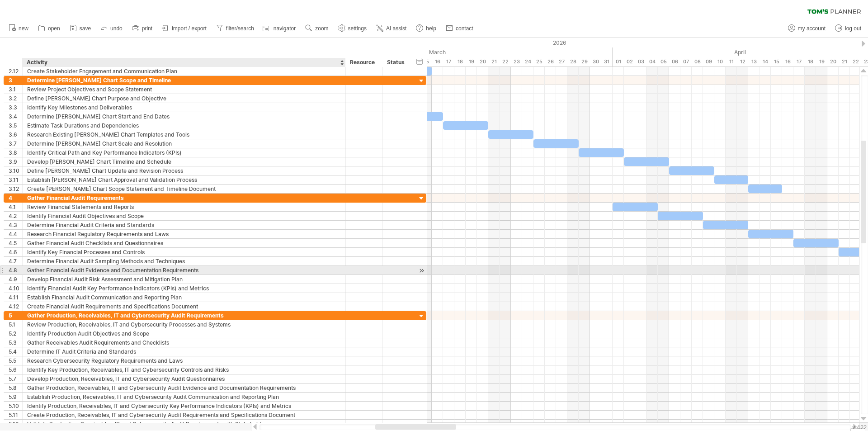 The width and height of the screenshot is (868, 431). I want to click on div: Monday, 23 March 2026, so click(516, 62).